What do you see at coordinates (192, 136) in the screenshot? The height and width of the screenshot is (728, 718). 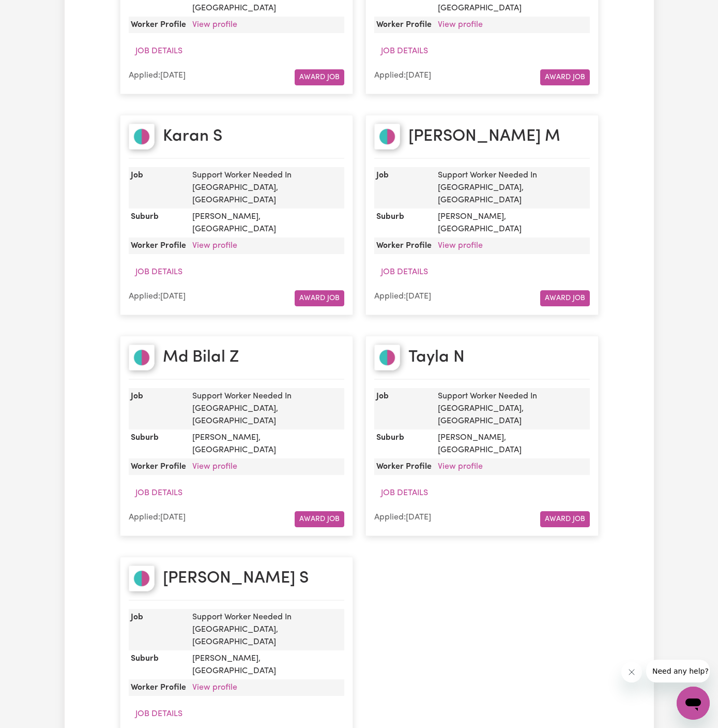 I see `h2: Karan S` at bounding box center [192, 136].